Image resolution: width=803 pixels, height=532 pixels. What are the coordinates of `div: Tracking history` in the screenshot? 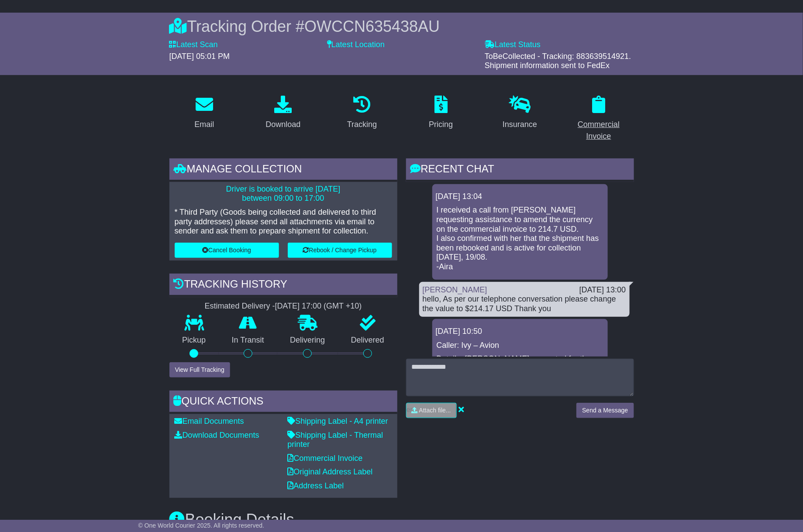 It's located at (283, 286).